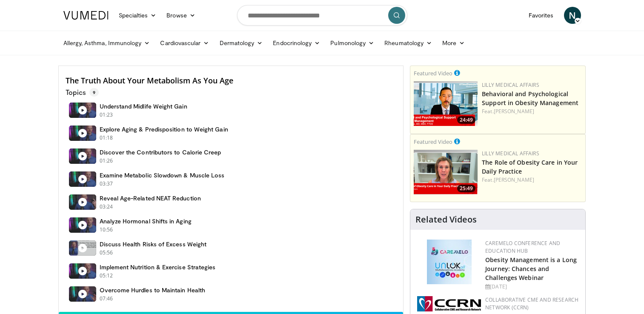 The width and height of the screenshot is (644, 314). I want to click on a: CaReMeLO Conference and Education Hub, so click(523, 247).